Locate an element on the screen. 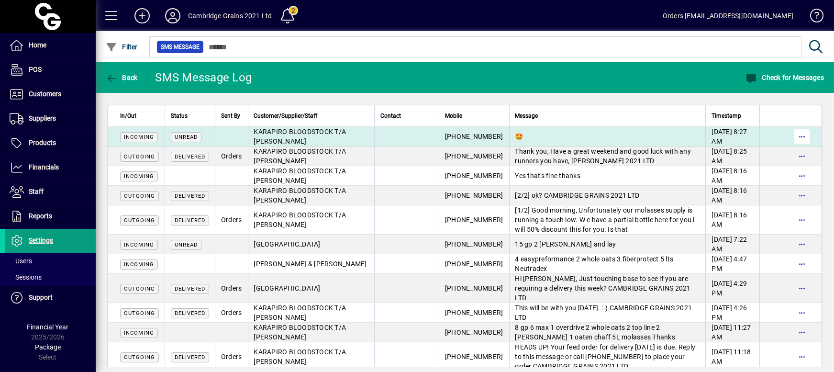  a: Knowledge Base is located at coordinates (812, 17).